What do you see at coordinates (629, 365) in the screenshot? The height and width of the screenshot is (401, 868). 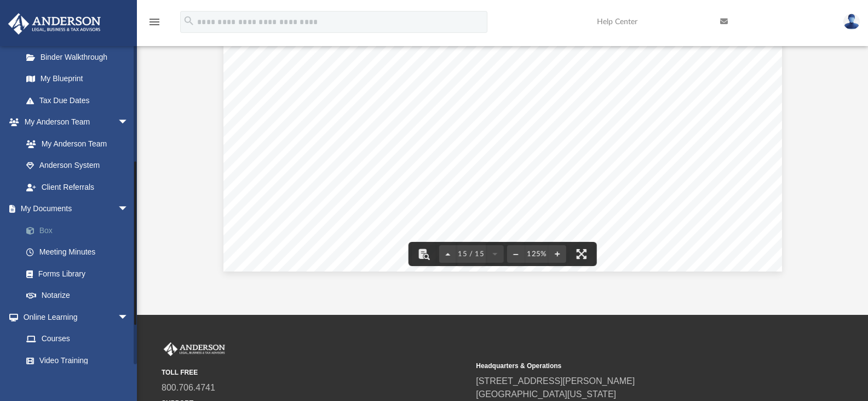 I see `small: Headquarters & Operations` at bounding box center [629, 365].